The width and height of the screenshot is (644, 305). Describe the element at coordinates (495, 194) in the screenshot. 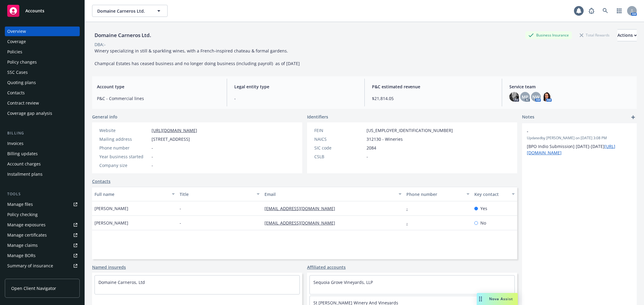

I see `button: Key contact` at that location.